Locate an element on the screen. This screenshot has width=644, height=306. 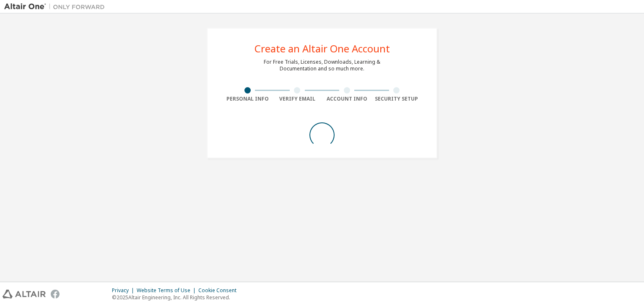
div: Verify Email is located at coordinates (297, 99).